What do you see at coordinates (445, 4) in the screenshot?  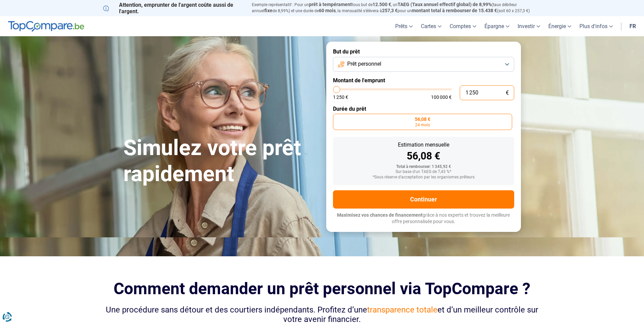 I see `span: TAEG (Taux annuel effectif global) de 8,99%` at bounding box center [445, 4].